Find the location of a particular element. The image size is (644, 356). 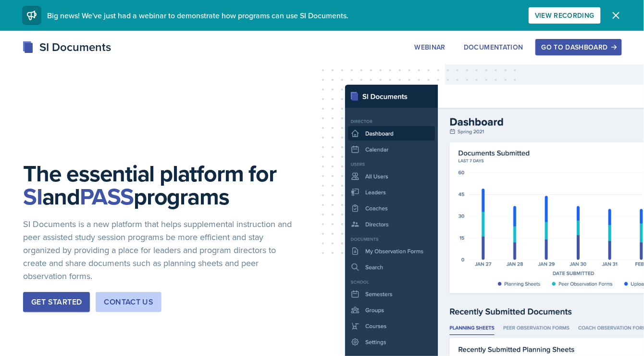

button: Get Started is located at coordinates (56, 302).